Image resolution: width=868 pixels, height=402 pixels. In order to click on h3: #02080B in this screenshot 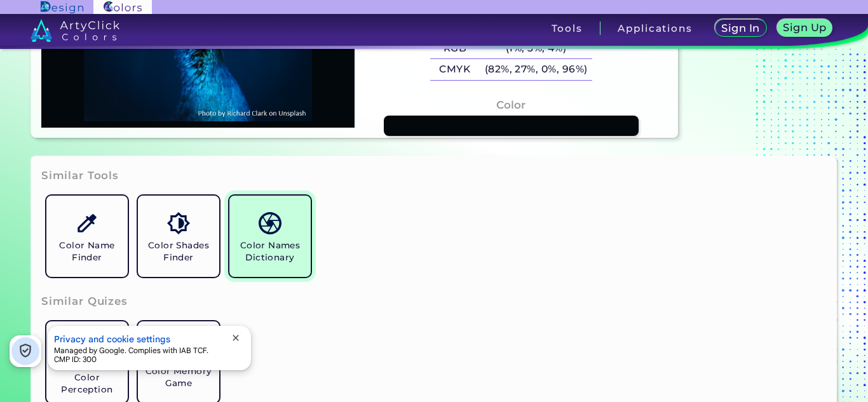, I will do `click(511, 148)`.